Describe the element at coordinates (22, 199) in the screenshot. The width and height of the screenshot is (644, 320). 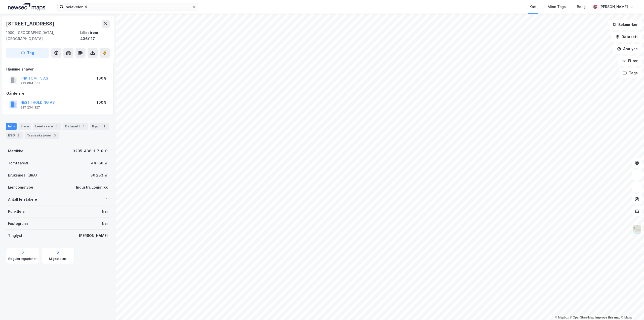
I see `div: Antall leietakere` at that location.